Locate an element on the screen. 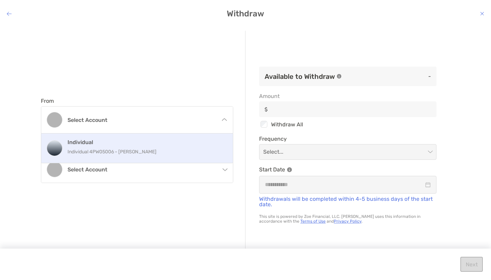  p: Withdrawals will be completed within 4-5 business days of the start date. is located at coordinates (348, 202).